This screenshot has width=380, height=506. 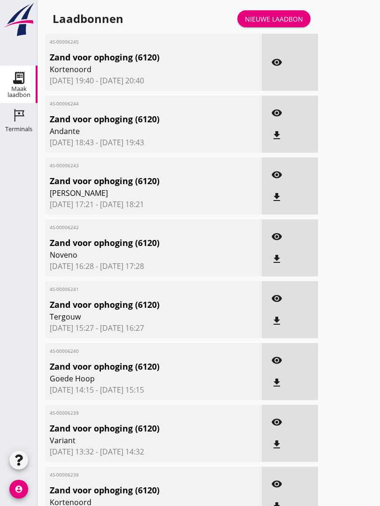 I want to click on span: 4S-00006241, so click(x=136, y=289).